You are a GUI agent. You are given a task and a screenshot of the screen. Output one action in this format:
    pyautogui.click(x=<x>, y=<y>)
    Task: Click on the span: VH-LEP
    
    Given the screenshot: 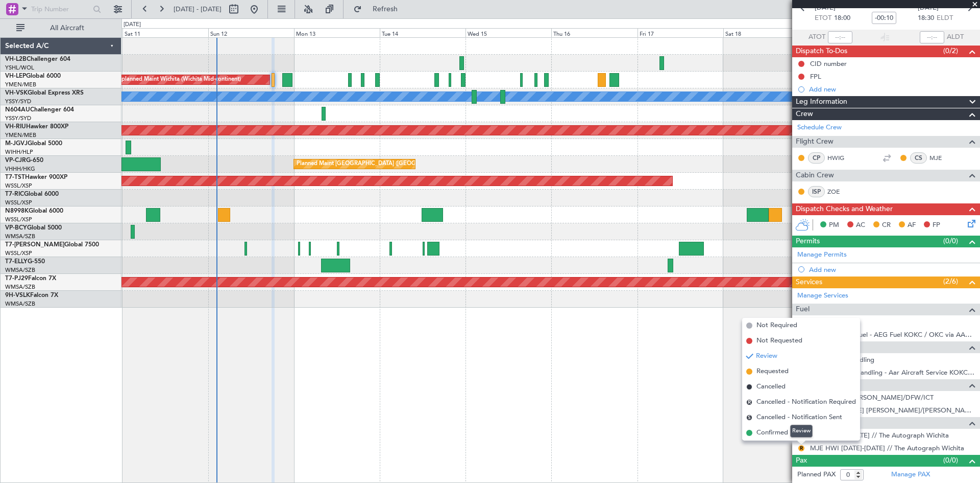 What is the action you would take?
    pyautogui.click(x=16, y=76)
    